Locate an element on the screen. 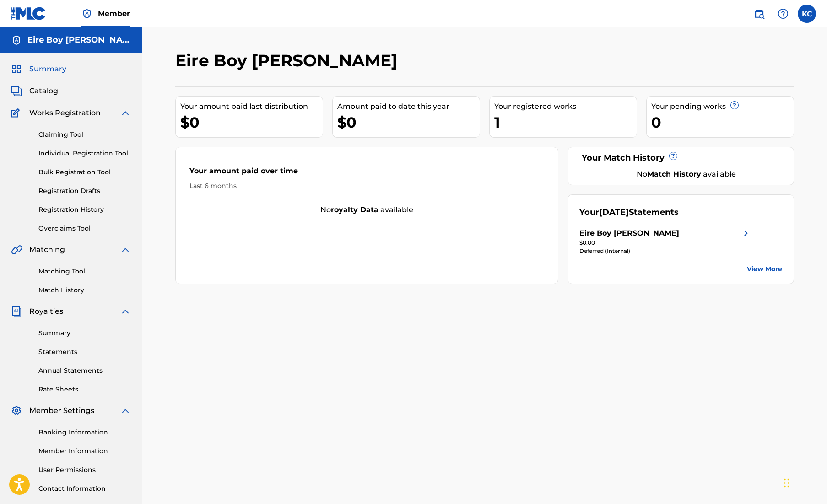  img: search is located at coordinates (759, 13).